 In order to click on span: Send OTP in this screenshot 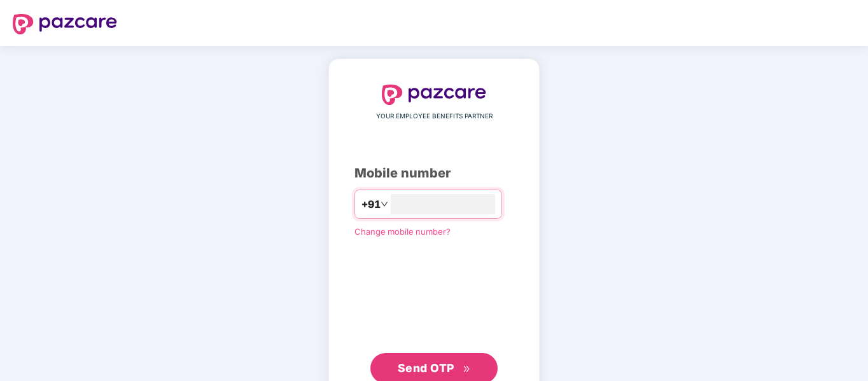, I will do `click(426, 367)`.